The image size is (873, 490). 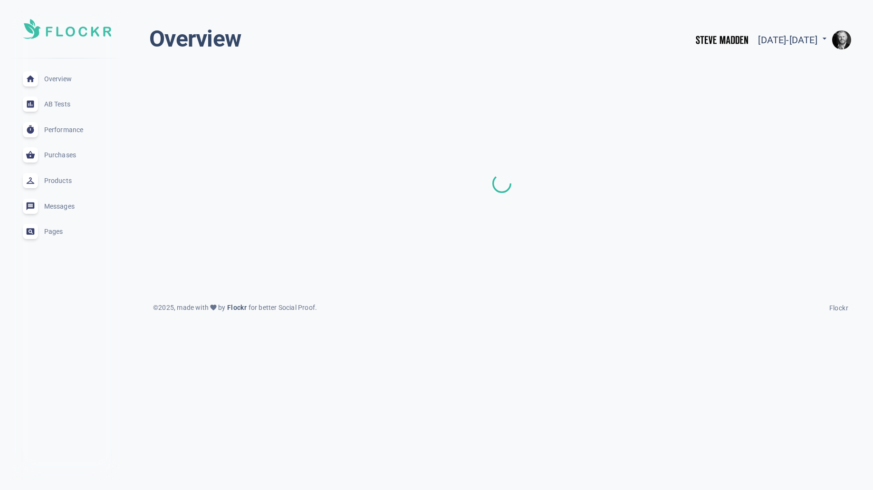 I want to click on img: e9922e3fc00dd5316fa4c56e6d75935f, so click(x=842, y=40).